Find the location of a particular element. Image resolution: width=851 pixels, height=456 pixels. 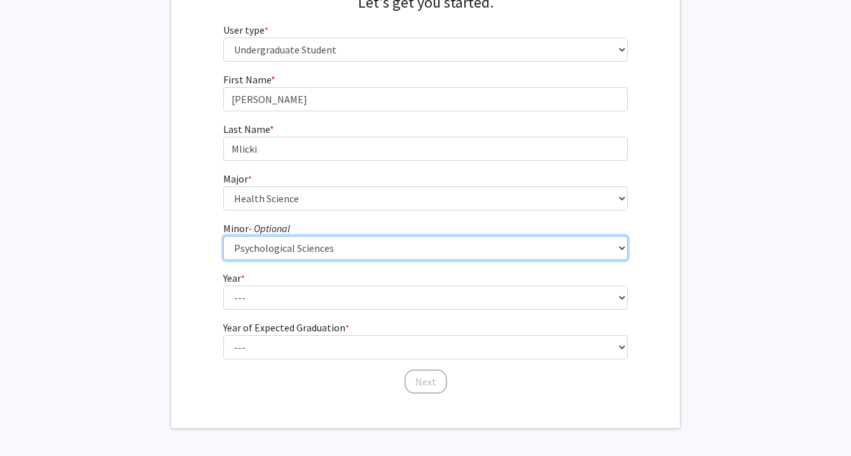

span: Last Name is located at coordinates (246, 129).